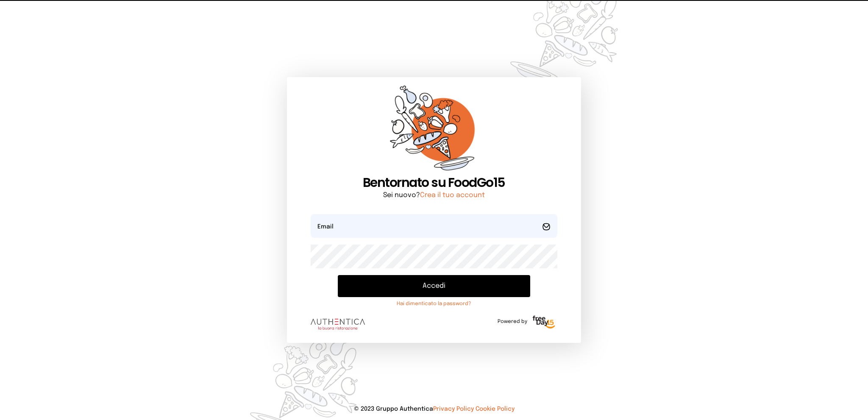 The height and width of the screenshot is (420, 868). What do you see at coordinates (454, 410) in the screenshot?
I see `a: Privacy Policy` at bounding box center [454, 410].